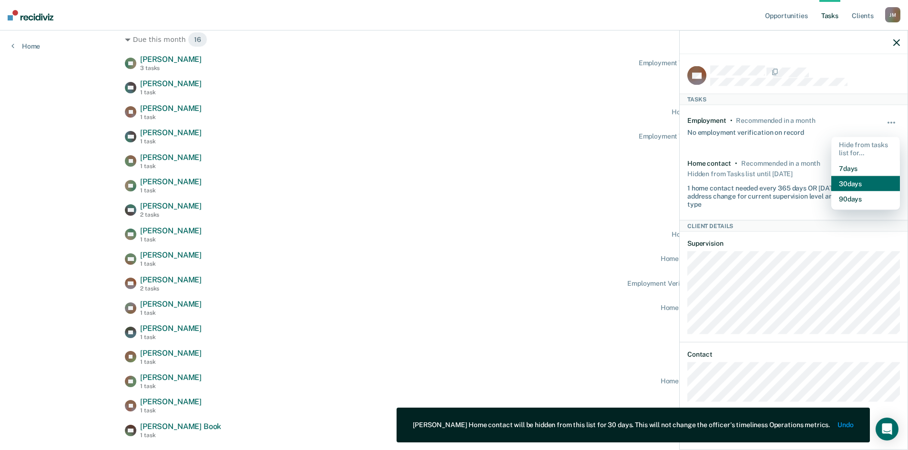  What do you see at coordinates (865, 149) in the screenshot?
I see `div: Hide from tasks list for...` at bounding box center [865, 149].